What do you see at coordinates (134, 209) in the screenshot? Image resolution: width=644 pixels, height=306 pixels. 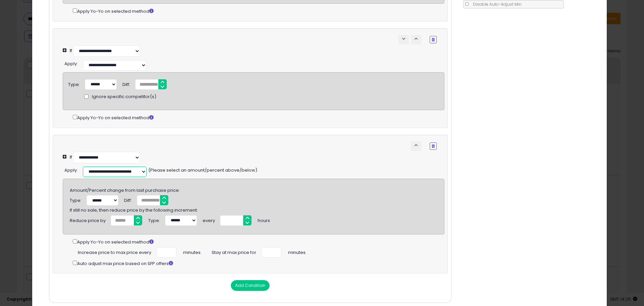 I see `span: If still no sale, then reduce price by the following increment:` at bounding box center [134, 209].